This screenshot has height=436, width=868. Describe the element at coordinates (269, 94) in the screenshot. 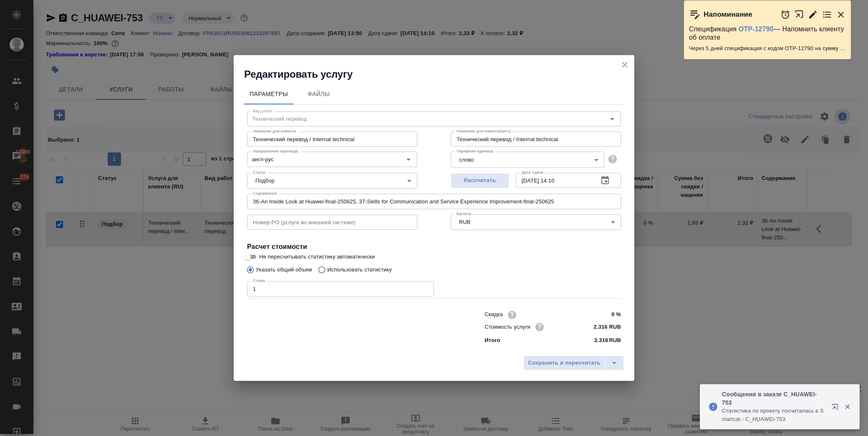

I see `span: Параметры` at that location.